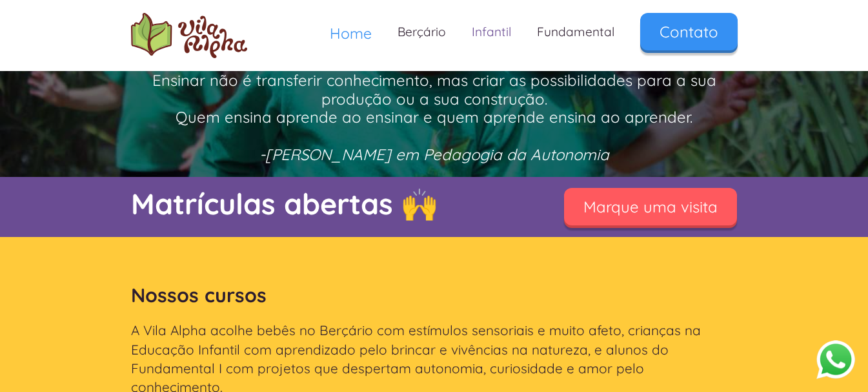 This screenshot has width=868, height=392. What do you see at coordinates (435, 295) in the screenshot?
I see `h2: Nossos cursos` at bounding box center [435, 295].